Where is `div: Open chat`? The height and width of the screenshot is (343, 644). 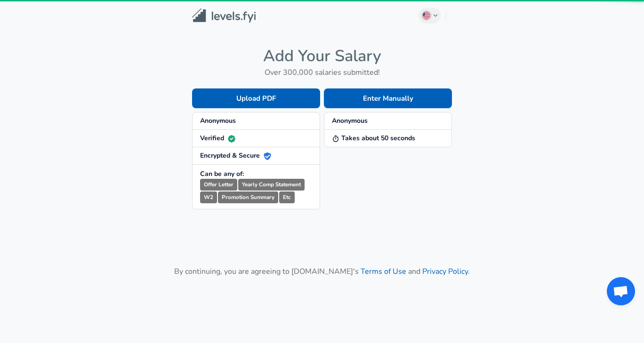 div: Open chat is located at coordinates (621, 291).